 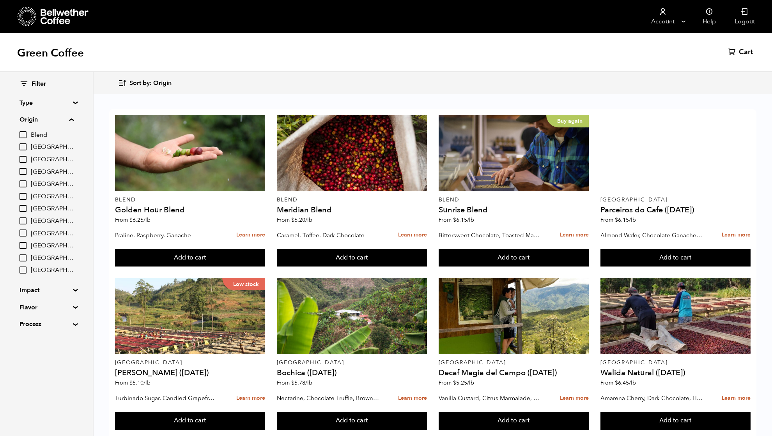 I want to click on span: Blend, so click(x=52, y=135).